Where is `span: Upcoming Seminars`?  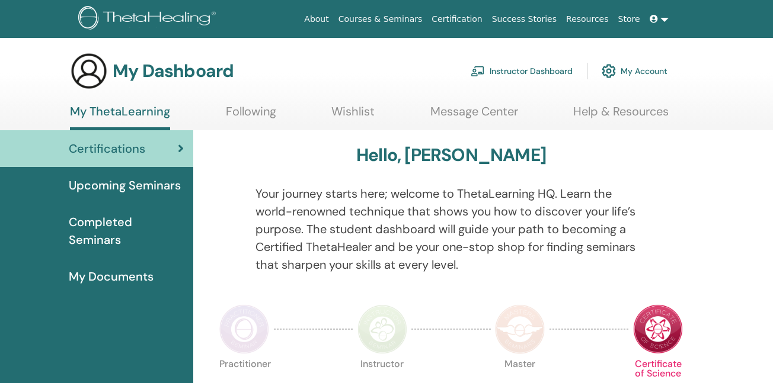 span: Upcoming Seminars is located at coordinates (124, 185).